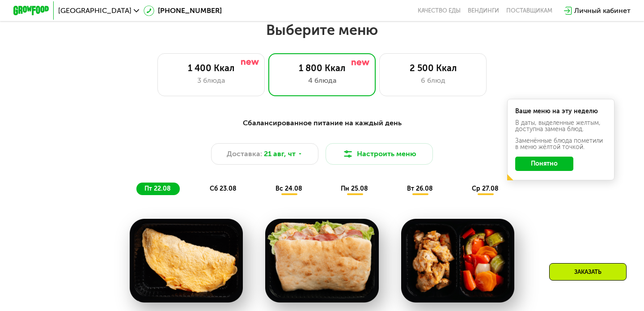 This screenshot has width=644, height=311. What do you see at coordinates (602, 11) in the screenshot?
I see `div: Личный кабинет` at bounding box center [602, 11].